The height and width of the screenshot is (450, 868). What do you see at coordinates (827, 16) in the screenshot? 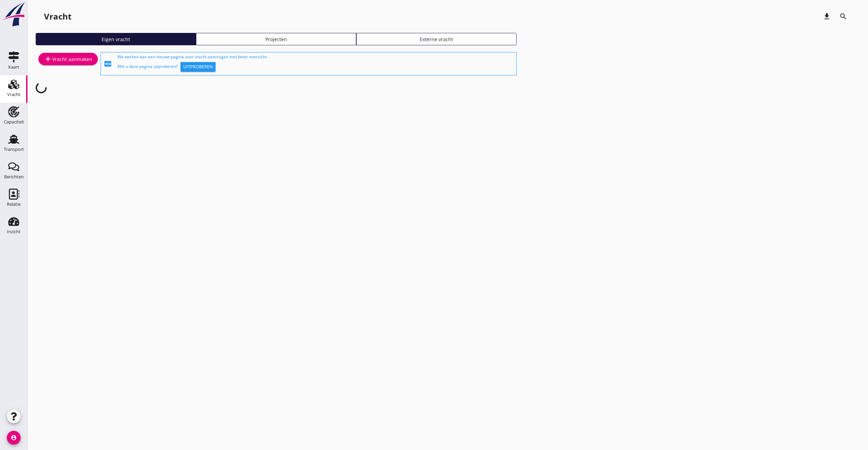
I see `i: download` at bounding box center [827, 16].